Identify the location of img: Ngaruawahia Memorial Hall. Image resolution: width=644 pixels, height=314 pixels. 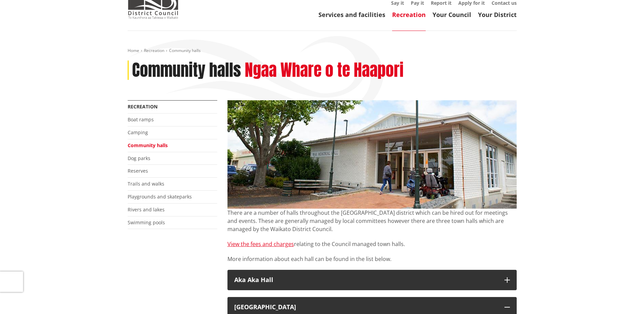
(372, 154).